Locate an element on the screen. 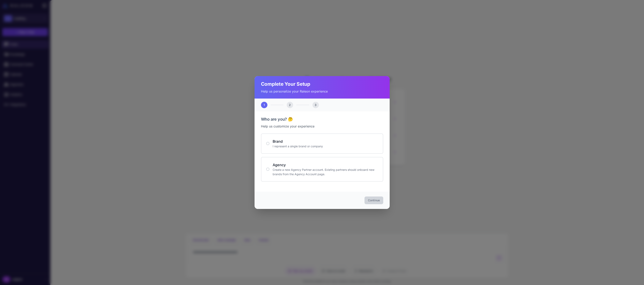 The image size is (644, 285). div: 1 is located at coordinates (264, 105).